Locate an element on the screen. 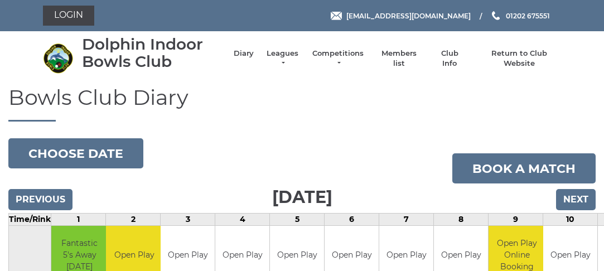  input: Previous is located at coordinates (40, 200).